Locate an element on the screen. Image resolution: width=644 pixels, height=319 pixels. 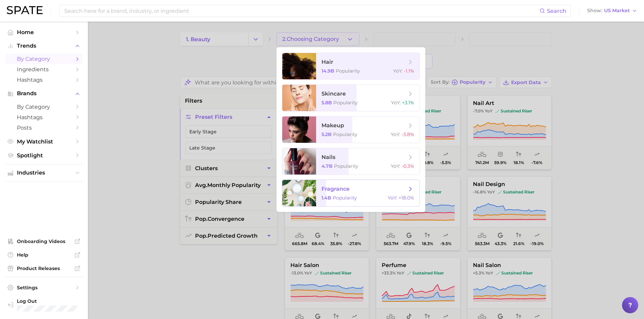
span: Posts is located at coordinates (44, 127).